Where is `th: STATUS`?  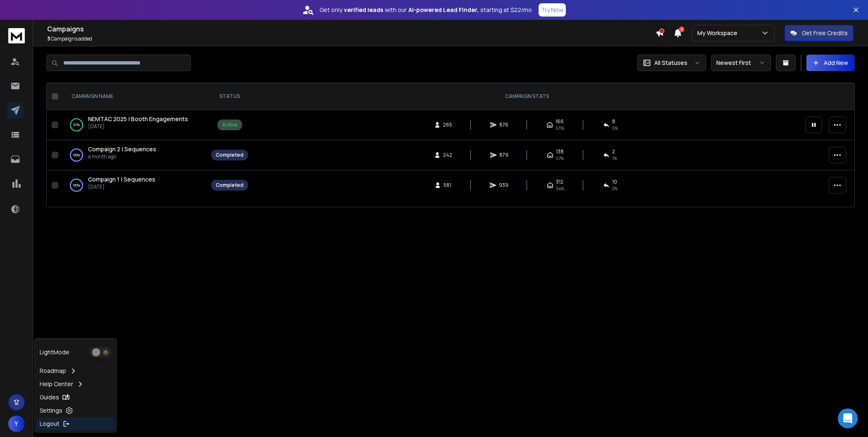 th: STATUS is located at coordinates (229, 96).